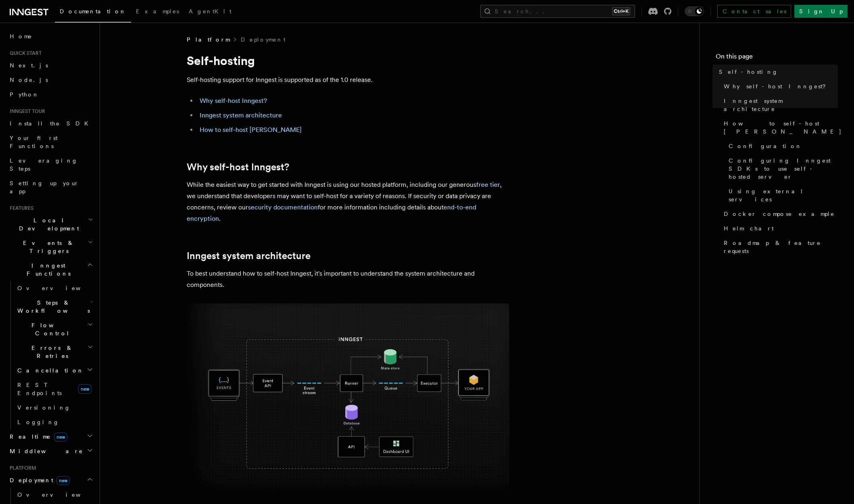 This screenshot has height=504, width=854. I want to click on button: Inngest Functions, so click(50, 269).